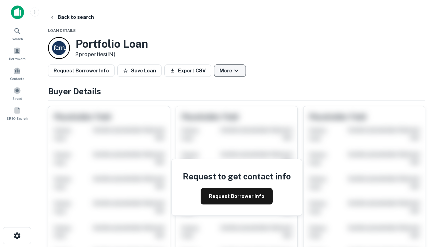  I want to click on span: Saved, so click(17, 98).